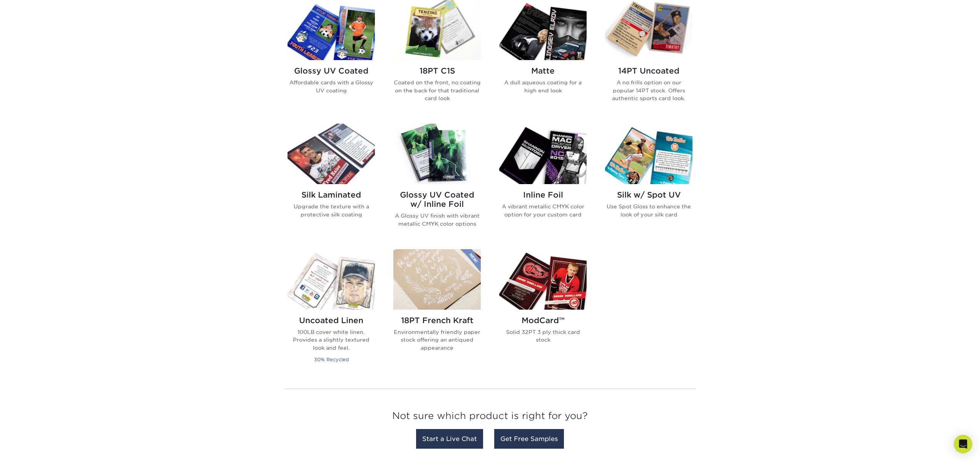  Describe the element at coordinates (437, 311) in the screenshot. I see `a: 18PT French Kraft Trading Cards 18PT French Kraft Environmentally friendly paper stock offering a...` at that location.